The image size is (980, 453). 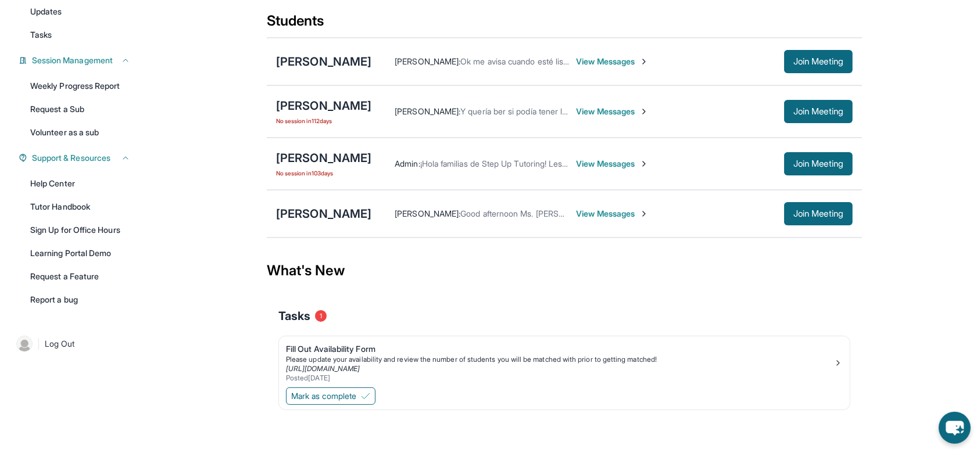 I want to click on span: Updates, so click(x=46, y=11).